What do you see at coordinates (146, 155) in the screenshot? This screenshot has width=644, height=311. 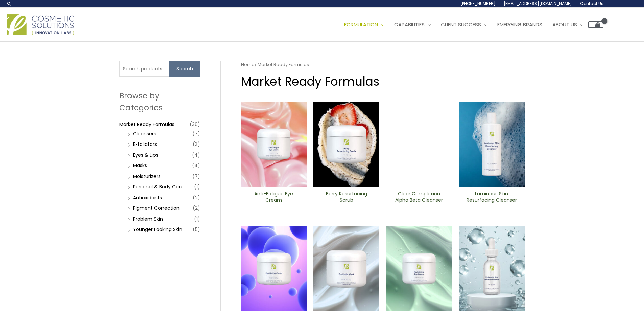 I see `a: Eyes & Lips` at bounding box center [146, 155].